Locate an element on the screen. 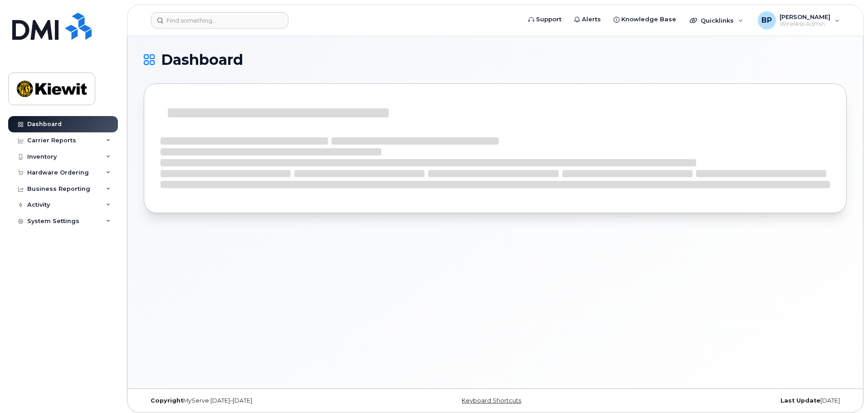 The image size is (868, 413). strong: Last Update is located at coordinates (800, 400).